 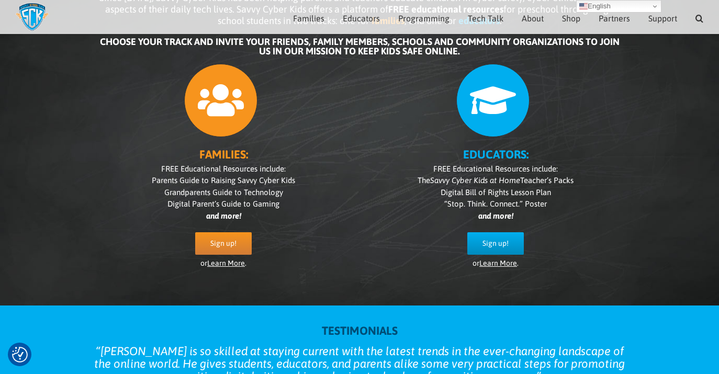 I want to click on span: Tech Talk, so click(x=486, y=18).